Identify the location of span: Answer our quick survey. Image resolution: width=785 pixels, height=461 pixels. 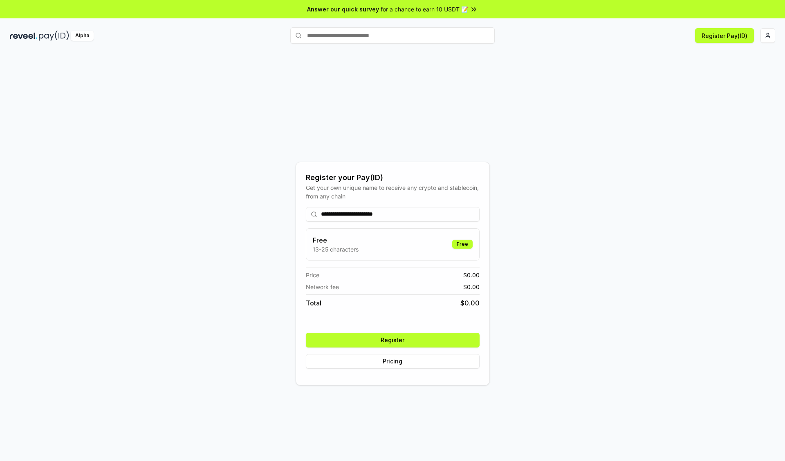
(343, 9).